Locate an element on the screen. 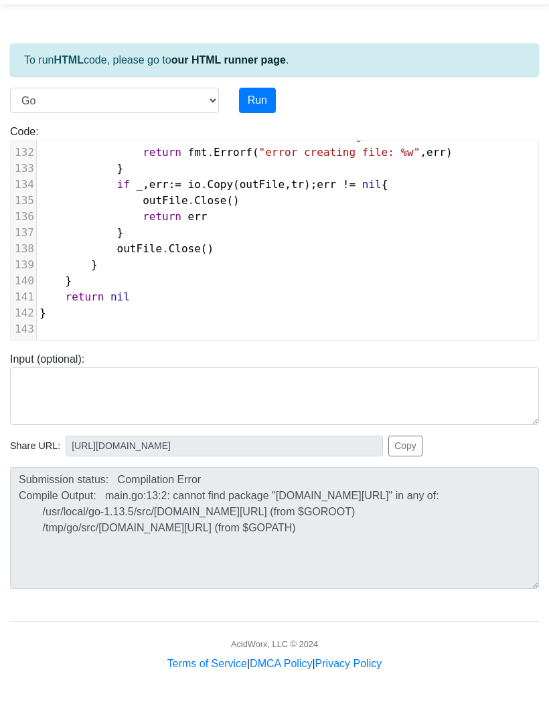 The image size is (549, 704). span: io is located at coordinates (194, 184).